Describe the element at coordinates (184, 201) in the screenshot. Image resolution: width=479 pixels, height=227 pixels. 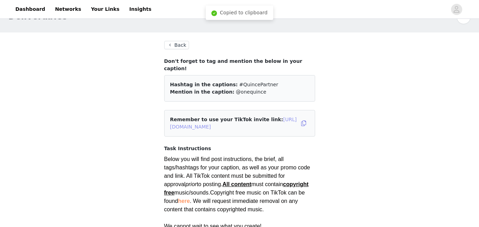
I see `a: here` at that location.